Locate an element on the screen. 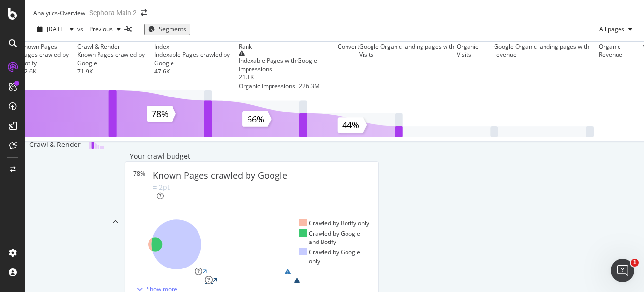 The width and height of the screenshot is (644, 292). span: All pages is located at coordinates (609, 29).